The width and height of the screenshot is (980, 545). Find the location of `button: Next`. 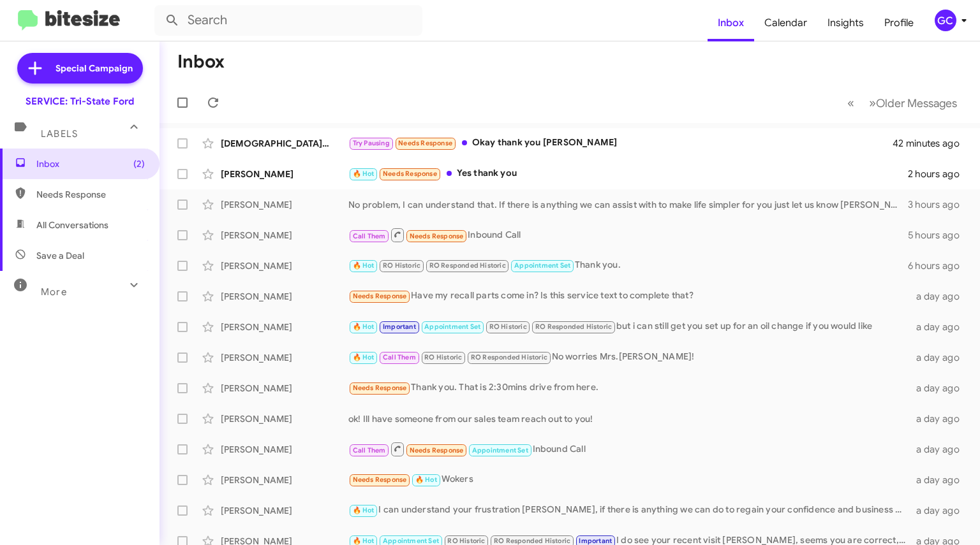

button: Next is located at coordinates (913, 102).